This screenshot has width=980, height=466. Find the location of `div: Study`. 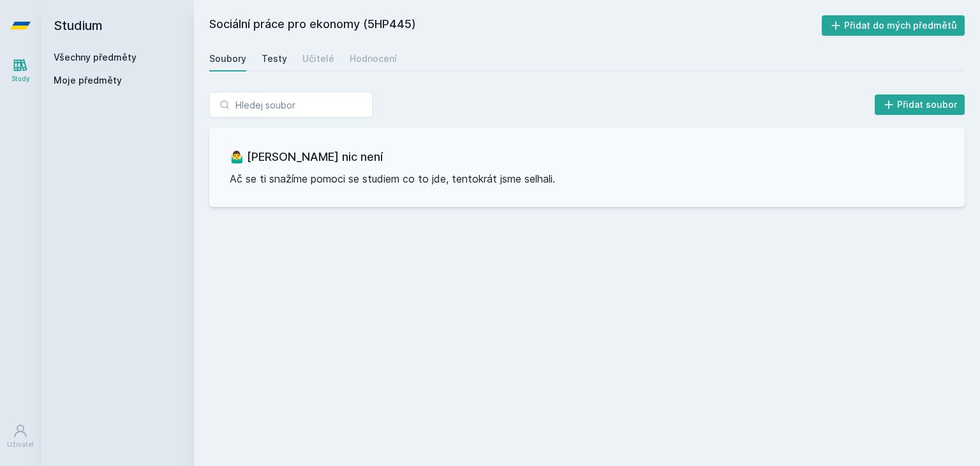

div: Study is located at coordinates (20, 78).